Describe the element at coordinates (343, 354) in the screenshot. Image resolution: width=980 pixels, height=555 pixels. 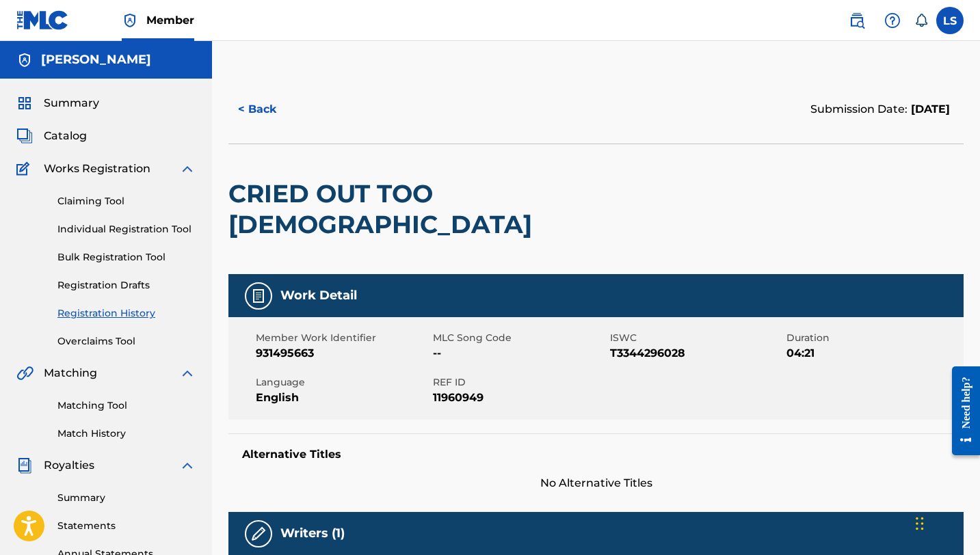
I see `span: 931495663` at that location.